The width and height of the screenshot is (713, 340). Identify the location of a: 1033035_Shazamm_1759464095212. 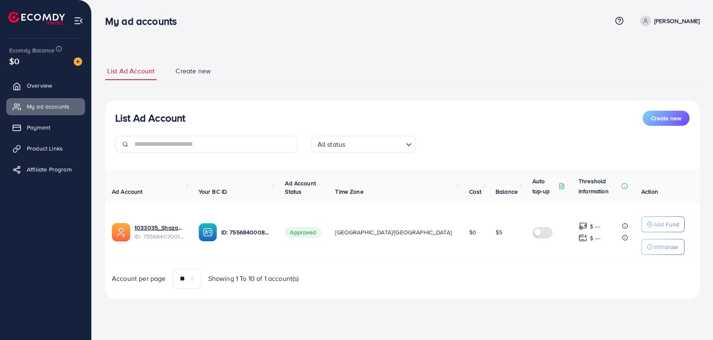
(160, 227).